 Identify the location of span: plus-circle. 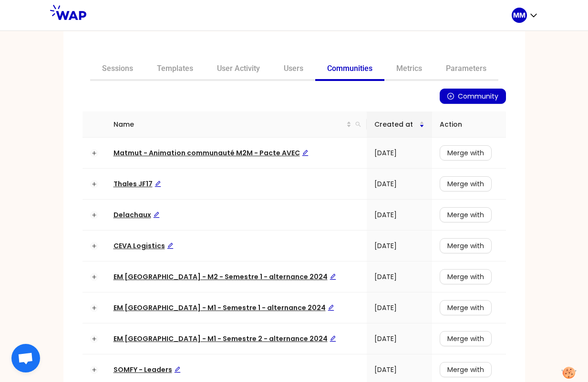
(451, 97).